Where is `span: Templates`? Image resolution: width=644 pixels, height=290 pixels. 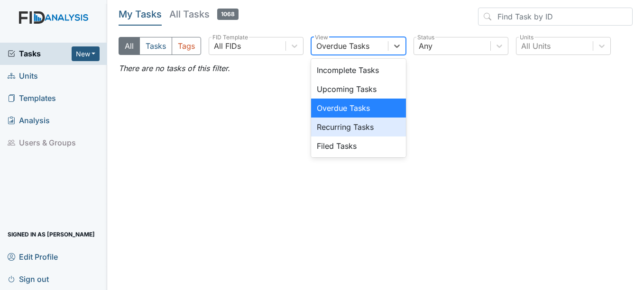
span: Templates is located at coordinates (32, 98).